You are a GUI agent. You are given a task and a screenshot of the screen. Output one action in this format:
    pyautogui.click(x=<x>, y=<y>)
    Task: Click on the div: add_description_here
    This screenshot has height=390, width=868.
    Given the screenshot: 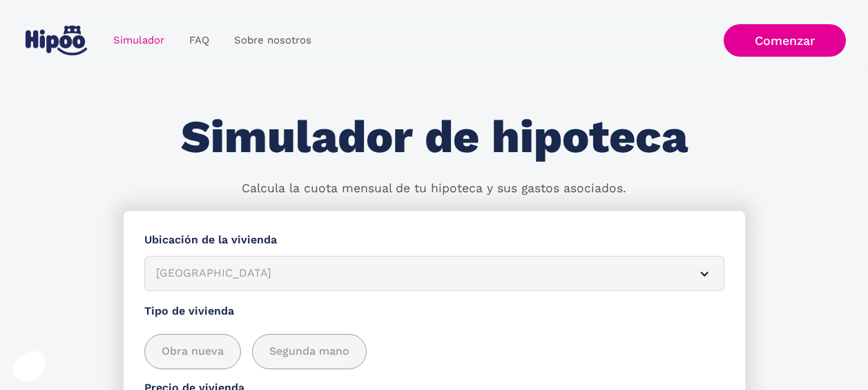 What is the action you would take?
    pyautogui.click(x=435, y=351)
    